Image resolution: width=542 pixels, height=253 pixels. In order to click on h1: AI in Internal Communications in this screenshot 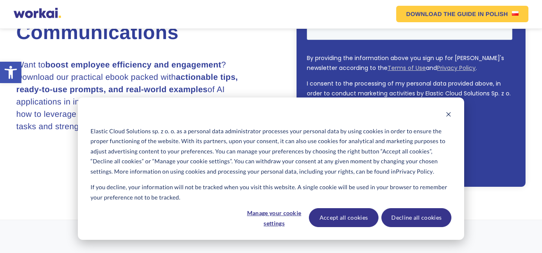, I will do `click(144, 23)`.